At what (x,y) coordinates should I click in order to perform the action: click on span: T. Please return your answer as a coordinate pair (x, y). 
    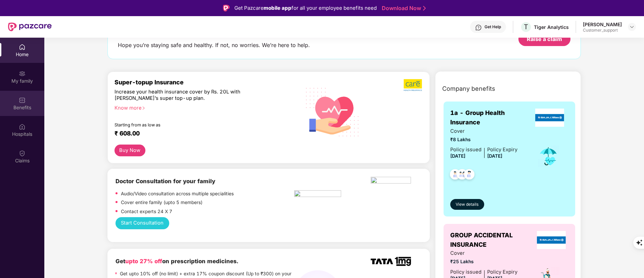
    Looking at the image, I should click on (526, 27).